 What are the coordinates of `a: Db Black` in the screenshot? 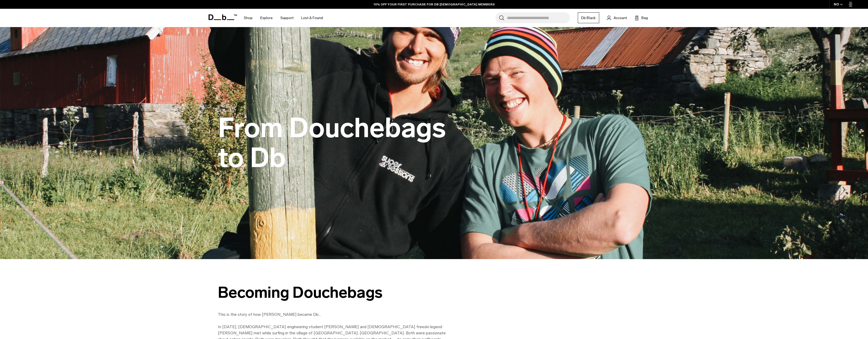 It's located at (588, 18).